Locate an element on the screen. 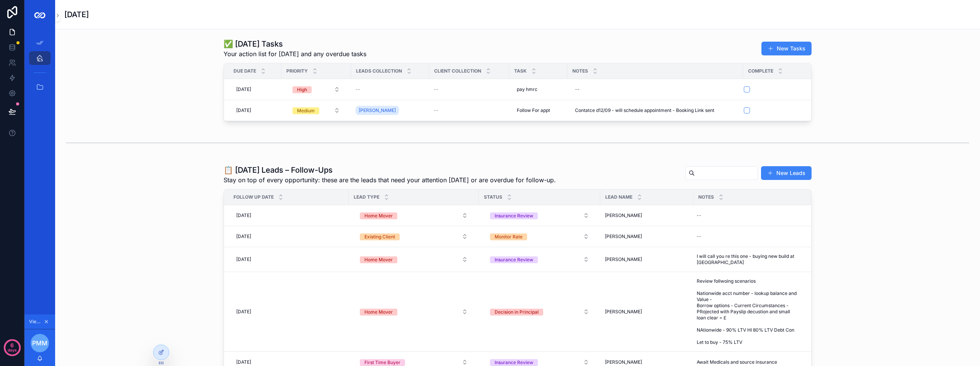  div: Decision in Principal is located at coordinates (516, 312).